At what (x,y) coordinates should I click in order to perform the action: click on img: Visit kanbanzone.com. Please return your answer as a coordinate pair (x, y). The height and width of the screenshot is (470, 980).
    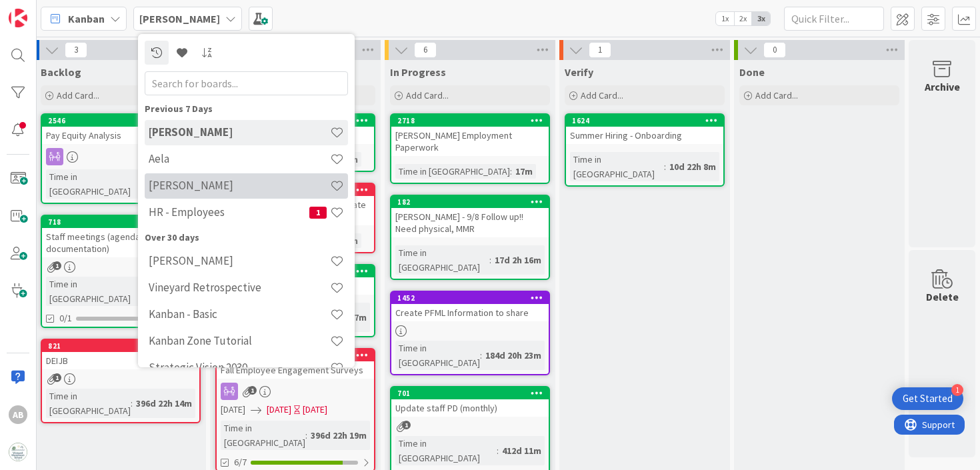
    Looking at the image, I should click on (18, 18).